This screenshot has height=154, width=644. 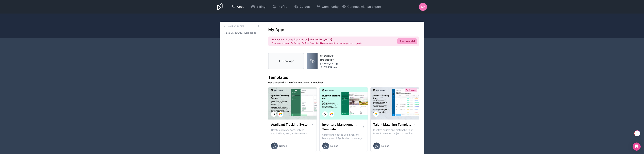 I want to click on a: Apps, so click(x=238, y=7).